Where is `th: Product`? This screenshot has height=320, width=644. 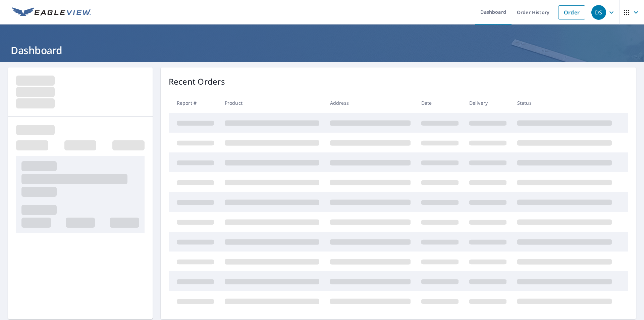
th: Product is located at coordinates (271, 103).